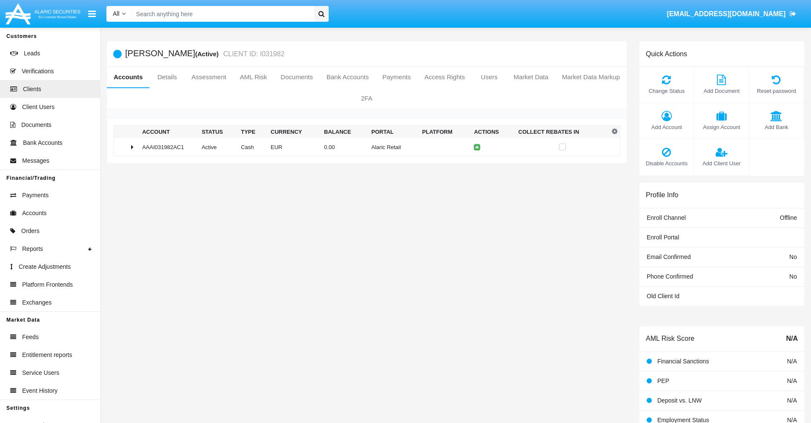  What do you see at coordinates (789, 218) in the screenshot?
I see `span: Offline` at bounding box center [789, 218].